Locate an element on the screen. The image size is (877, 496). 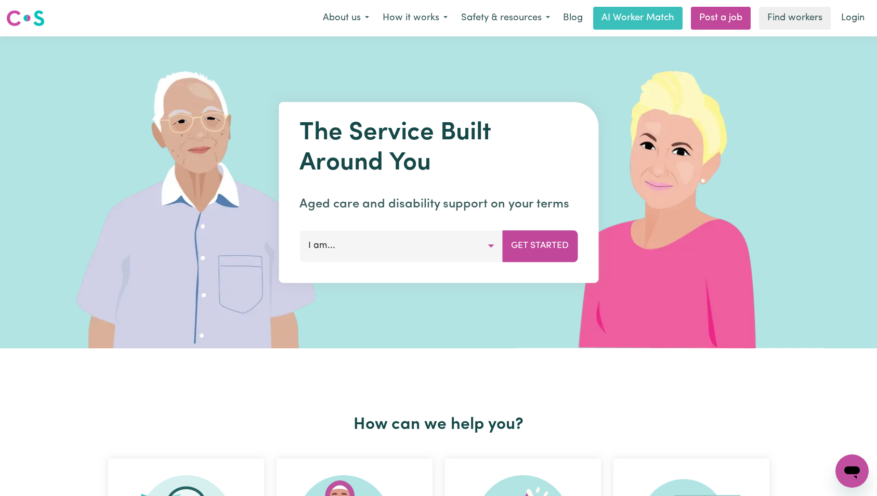
a: Blog is located at coordinates (573, 18).